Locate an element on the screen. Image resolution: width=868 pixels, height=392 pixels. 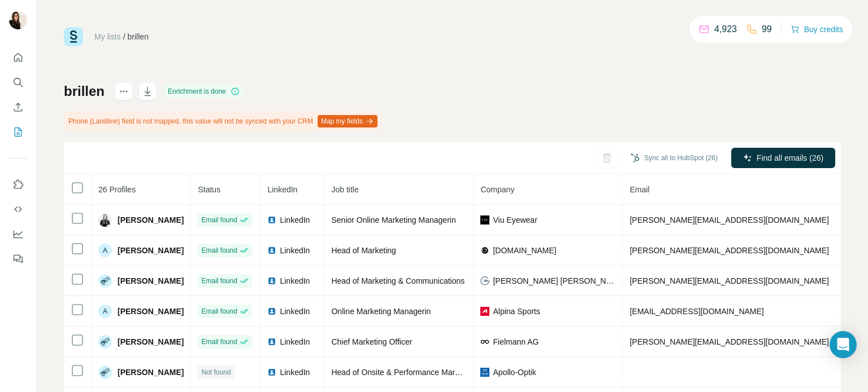
span: Head of Onsite & Performance Marketing is located at coordinates (403, 373).